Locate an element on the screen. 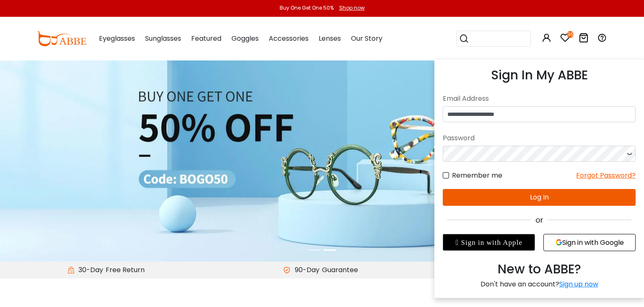 Image resolution: width=644 pixels, height=307 pixels. div: or is located at coordinates (540, 220).